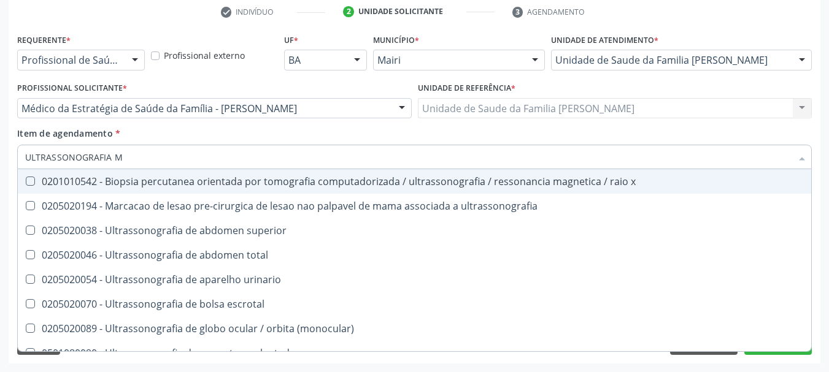  Describe the element at coordinates (449, 60) in the screenshot. I see `span: Mairi` at that location.